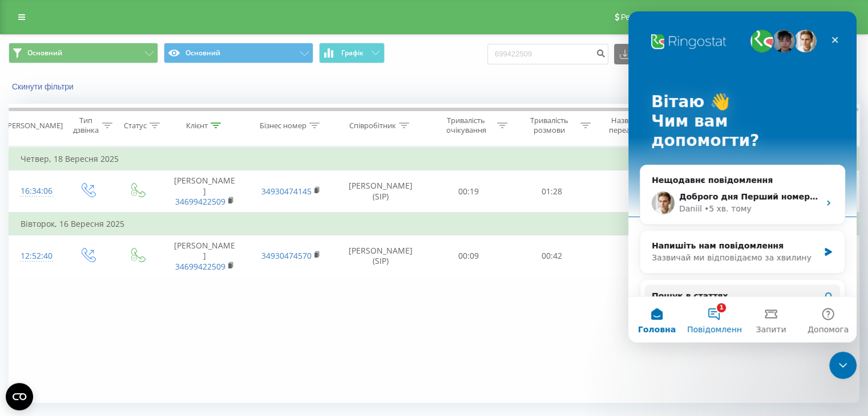 The width and height of the screenshot is (868, 416). I want to click on span: Повідомлення, so click(89, 318).